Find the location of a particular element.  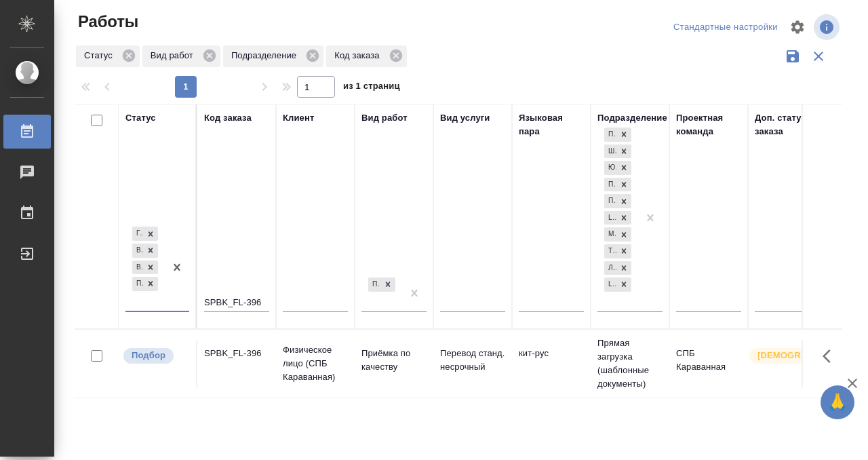

div: Можно подбирать исполнителей is located at coordinates (155, 356).